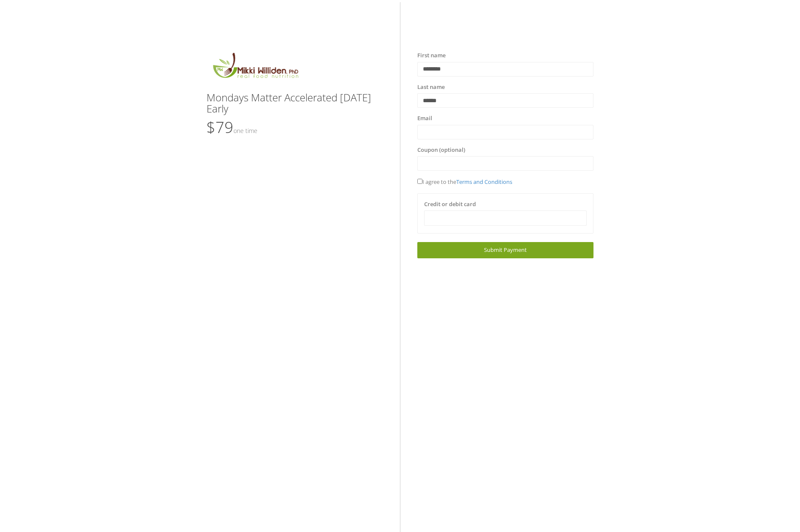  I want to click on label: First name, so click(432, 55).